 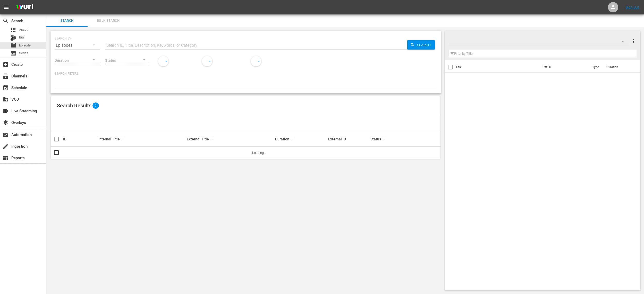 I want to click on span: 0, so click(x=96, y=106).